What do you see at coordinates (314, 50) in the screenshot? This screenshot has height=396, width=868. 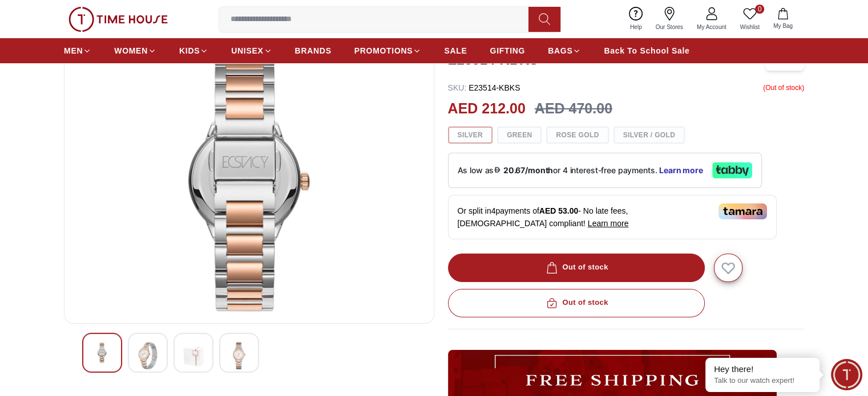 I see `a: BRANDS` at bounding box center [314, 50].